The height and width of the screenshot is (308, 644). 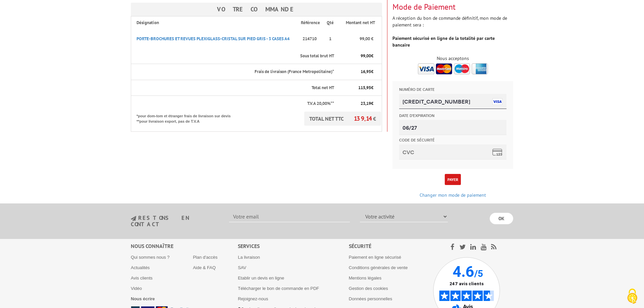 What do you see at coordinates (249, 257) in the screenshot?
I see `a: La livraison` at bounding box center [249, 257].